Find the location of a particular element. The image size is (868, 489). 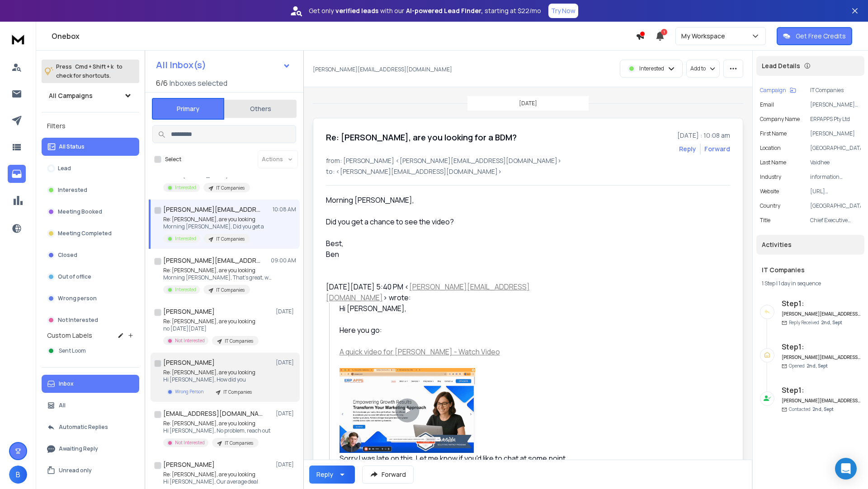

h3: Filters is located at coordinates (91, 126).